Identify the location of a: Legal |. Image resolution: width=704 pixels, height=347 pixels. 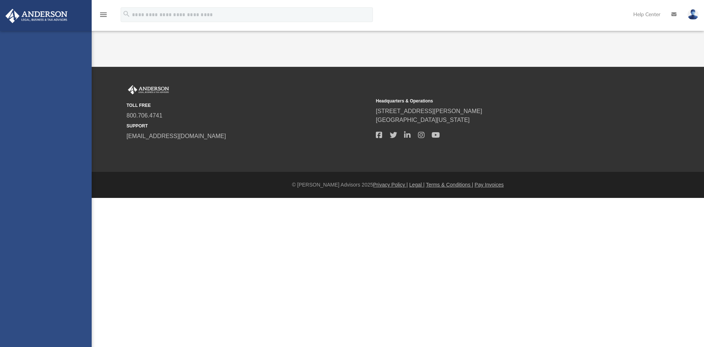
(417, 185).